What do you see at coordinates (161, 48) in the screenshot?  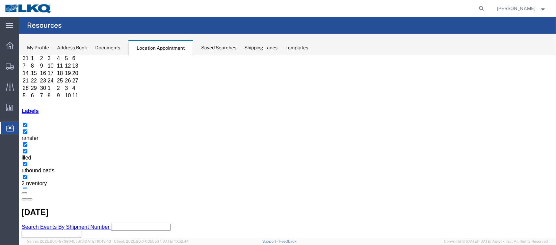 I see `div: Location Appointment` at bounding box center [161, 48].